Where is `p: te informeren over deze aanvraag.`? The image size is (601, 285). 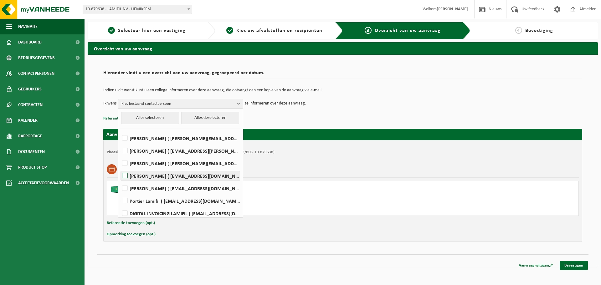
p: te informeren over deze aanvraag. is located at coordinates (276, 104).